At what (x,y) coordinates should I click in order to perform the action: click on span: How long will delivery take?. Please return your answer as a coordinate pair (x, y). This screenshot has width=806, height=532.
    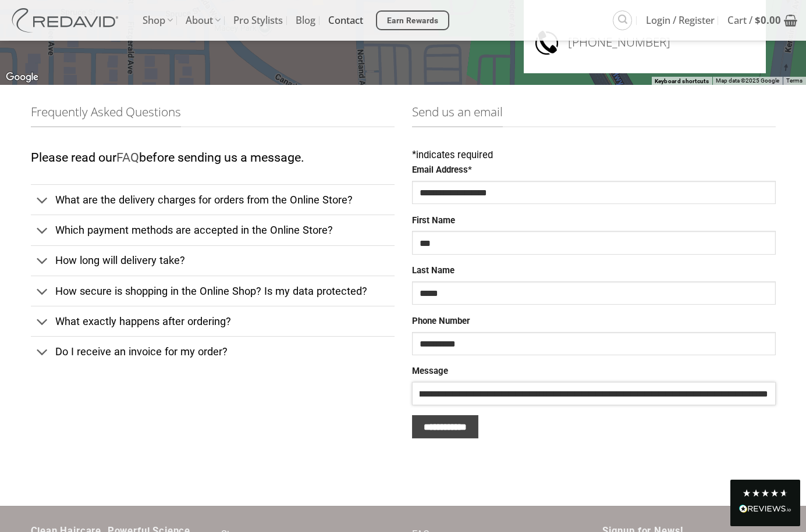
    Looking at the image, I should click on (120, 260).